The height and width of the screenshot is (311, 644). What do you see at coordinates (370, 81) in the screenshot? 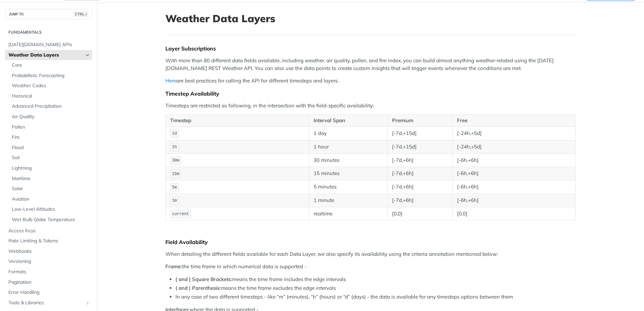
I see `p: are best practices for calling the API for different timesteps and layers.` at bounding box center [370, 81].